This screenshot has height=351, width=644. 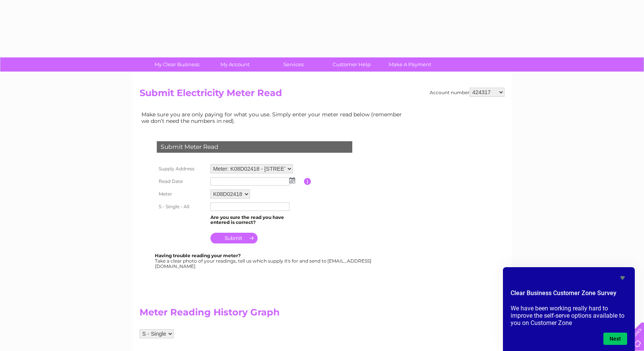 What do you see at coordinates (198, 255) in the screenshot?
I see `b: Having trouble reading your meter?` at bounding box center [198, 255].